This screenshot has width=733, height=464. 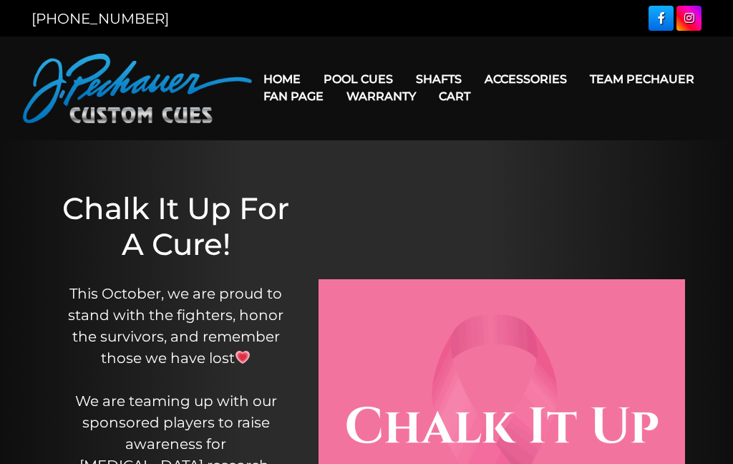 What do you see at coordinates (381, 96) in the screenshot?
I see `a: Warranty` at bounding box center [381, 96].